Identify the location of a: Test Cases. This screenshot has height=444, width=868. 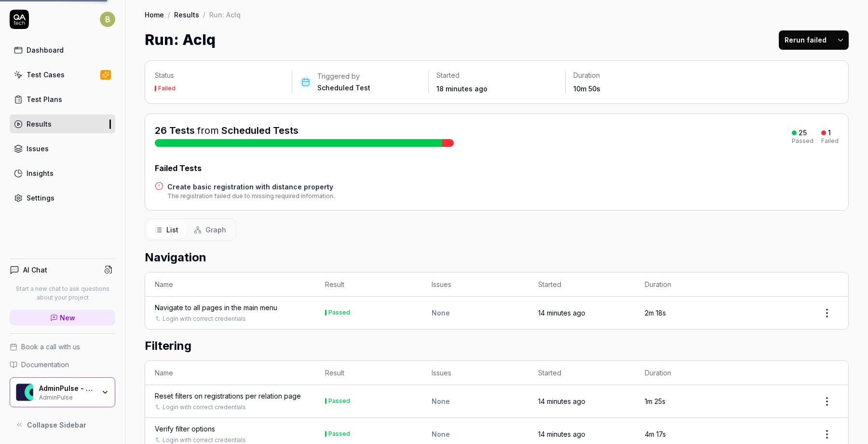
(62, 74).